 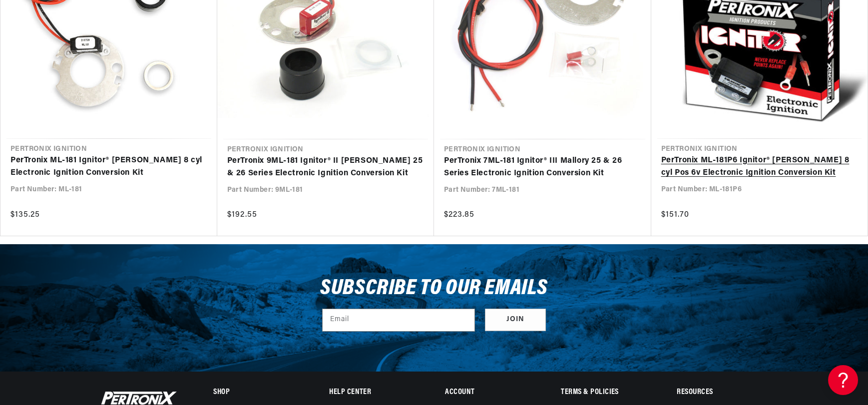 What do you see at coordinates (434, 289) in the screenshot?
I see `h3: Subscribe to our emails` at bounding box center [434, 289].